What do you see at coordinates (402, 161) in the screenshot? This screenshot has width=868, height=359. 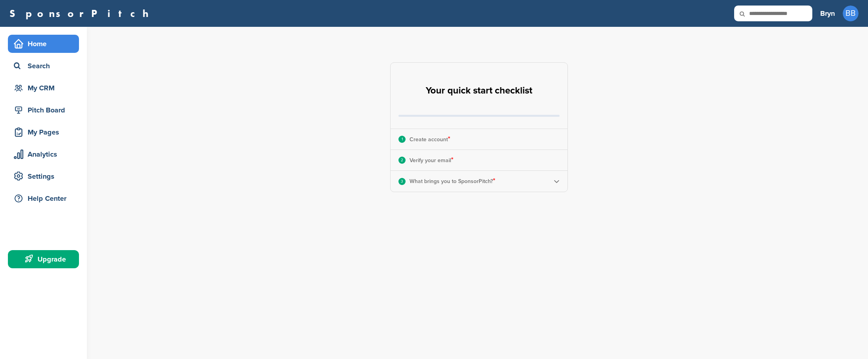 I see `div: 2` at bounding box center [402, 161].